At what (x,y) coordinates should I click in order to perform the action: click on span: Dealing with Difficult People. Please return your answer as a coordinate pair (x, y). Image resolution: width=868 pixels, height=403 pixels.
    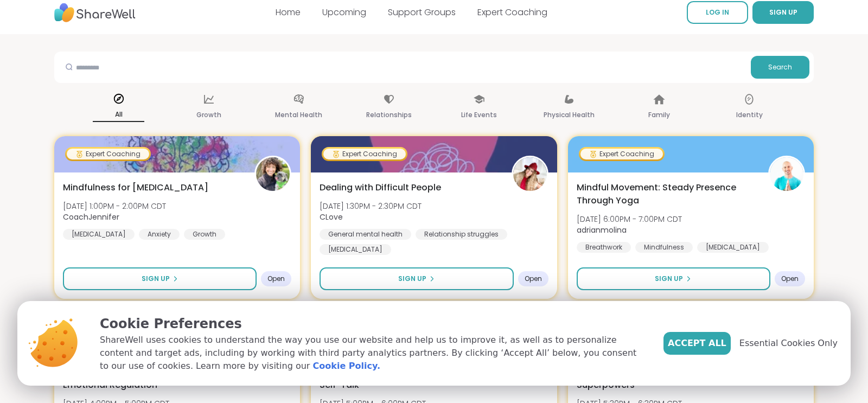
    Looking at the image, I should click on (381, 188).